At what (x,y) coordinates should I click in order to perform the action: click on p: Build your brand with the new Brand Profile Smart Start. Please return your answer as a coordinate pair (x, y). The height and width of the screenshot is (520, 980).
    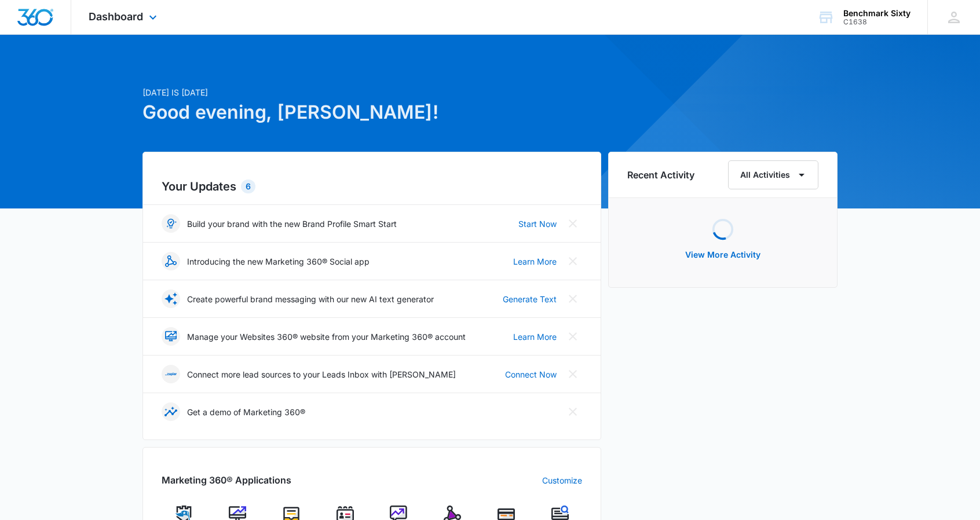
    Looking at the image, I should click on (292, 224).